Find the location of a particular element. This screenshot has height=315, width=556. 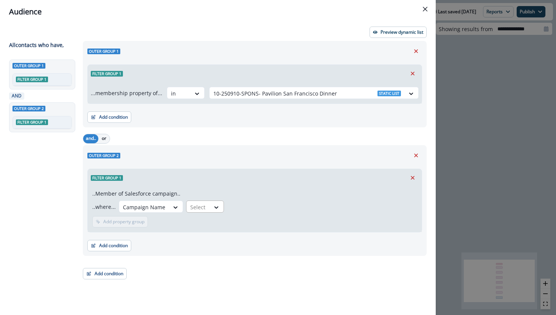

button: Preview dynamic list is located at coordinates (398, 32).